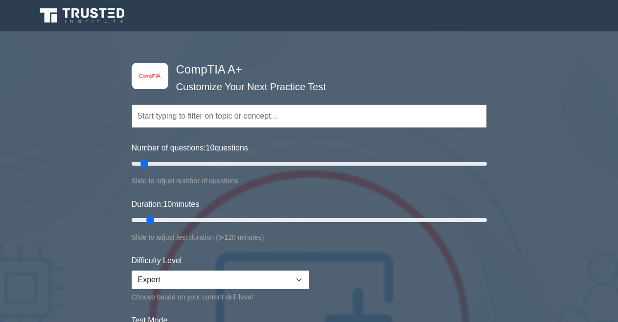  I want to click on label: Difficulty Level, so click(157, 261).